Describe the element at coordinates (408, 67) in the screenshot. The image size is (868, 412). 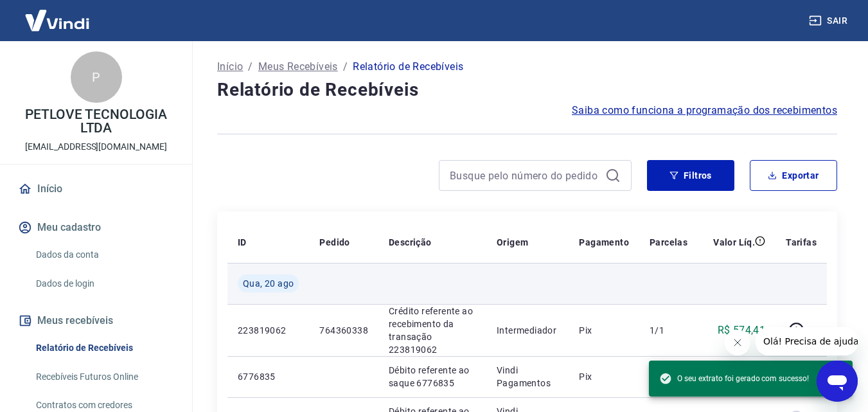
I see `p: Relatório de Recebíveis` at that location.